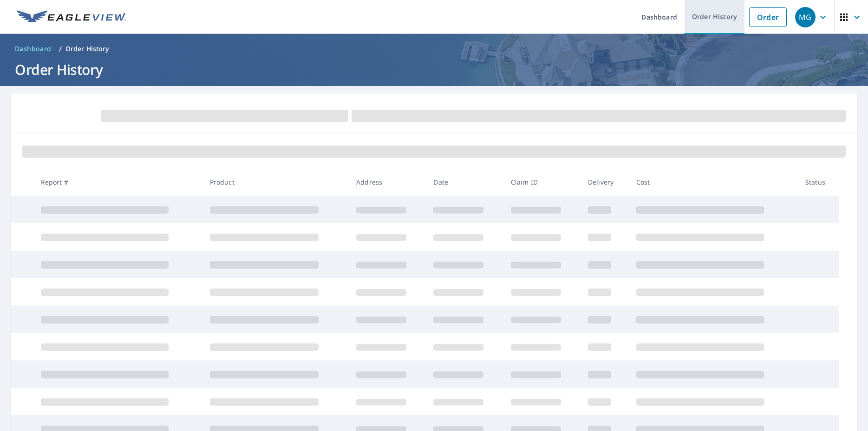 The width and height of the screenshot is (868, 431). Describe the element at coordinates (818, 182) in the screenshot. I see `th: Status` at that location.